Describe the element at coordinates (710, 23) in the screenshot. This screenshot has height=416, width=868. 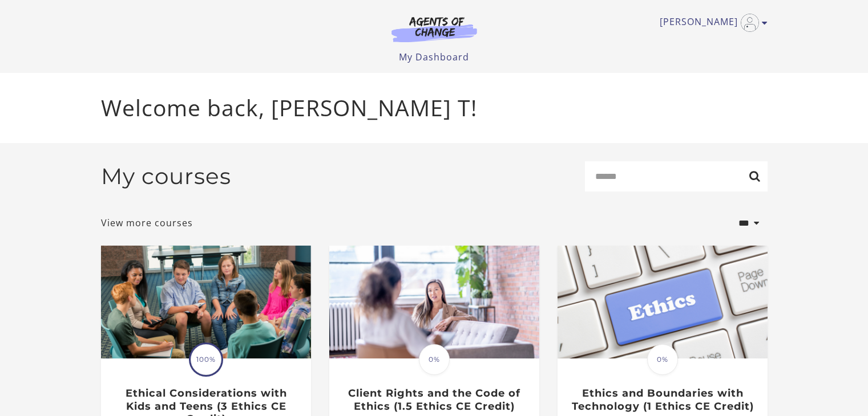
I see `a: Toggle menu` at that location.